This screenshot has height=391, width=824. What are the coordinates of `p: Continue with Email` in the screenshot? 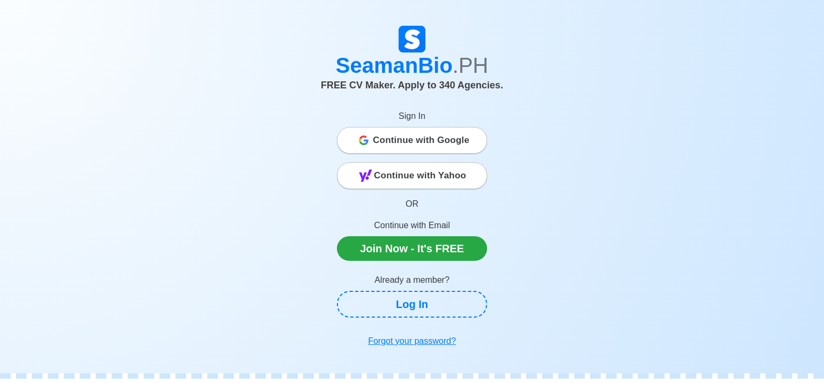 It's located at (412, 226).